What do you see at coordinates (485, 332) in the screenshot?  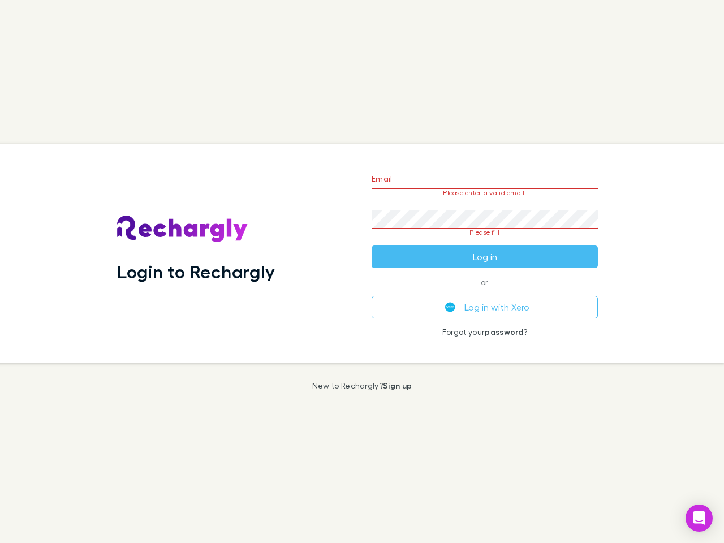 I see `p: Forgot your ?` at bounding box center [485, 332].